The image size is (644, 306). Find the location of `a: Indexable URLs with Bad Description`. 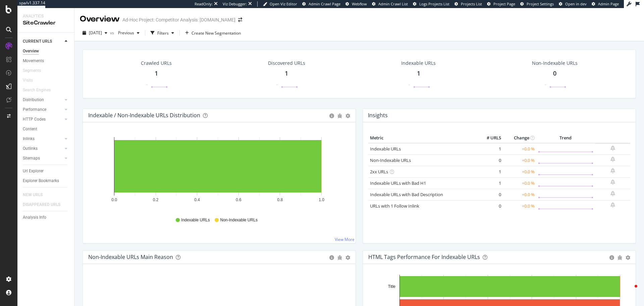

a: Indexable URLs with Bad Description is located at coordinates (406, 194).